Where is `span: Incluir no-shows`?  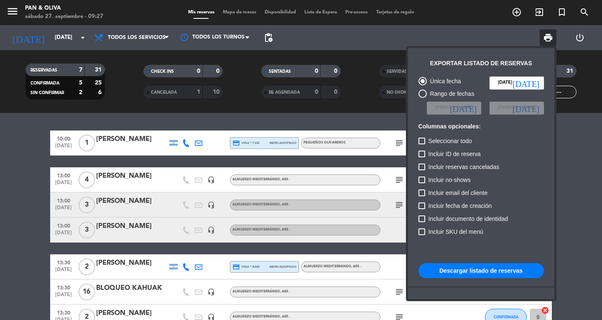 span: Incluir no-shows is located at coordinates (449, 180).